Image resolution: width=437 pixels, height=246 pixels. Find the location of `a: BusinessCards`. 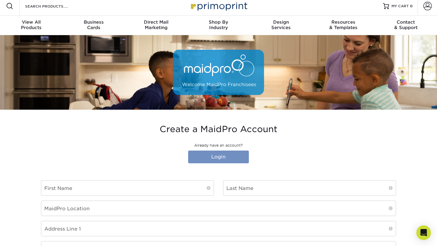

a: BusinessCards is located at coordinates (94, 25).